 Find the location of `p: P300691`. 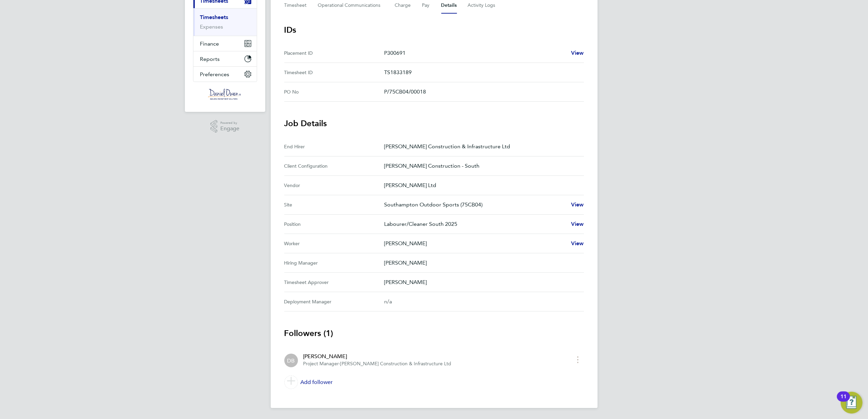

p: P300691 is located at coordinates (475, 53).